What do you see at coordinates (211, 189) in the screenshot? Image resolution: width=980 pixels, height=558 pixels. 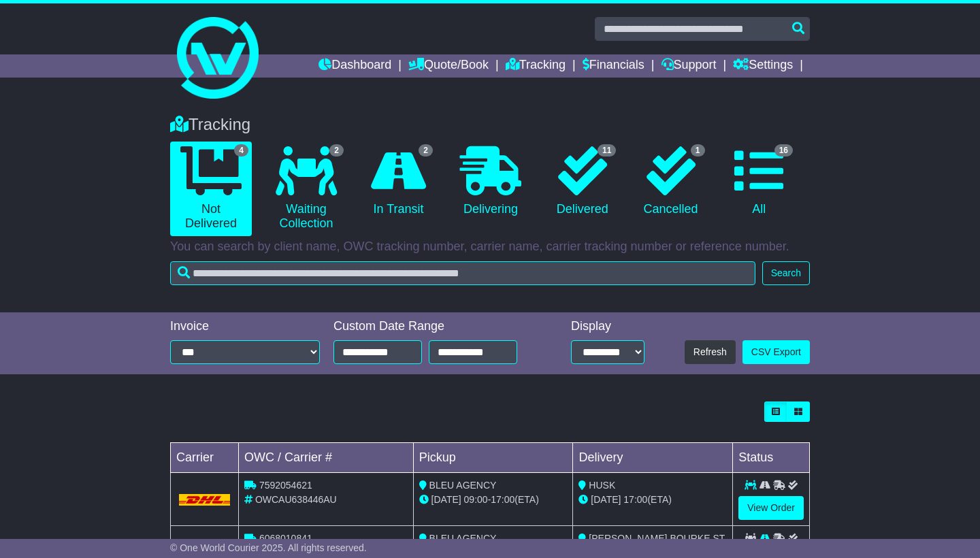 I see `a: 4 Not Delivered` at bounding box center [211, 189].